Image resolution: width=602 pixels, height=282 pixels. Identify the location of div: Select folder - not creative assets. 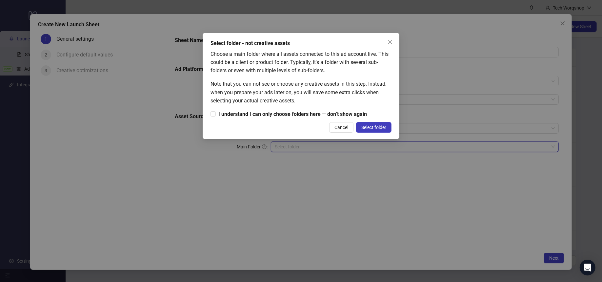
(301, 43).